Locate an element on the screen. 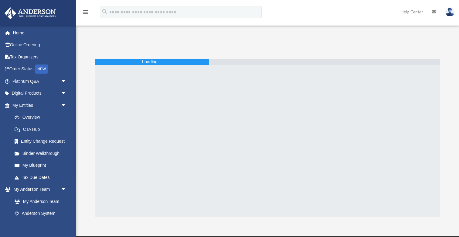 The height and width of the screenshot is (237, 459). a: menu is located at coordinates (86, 14).